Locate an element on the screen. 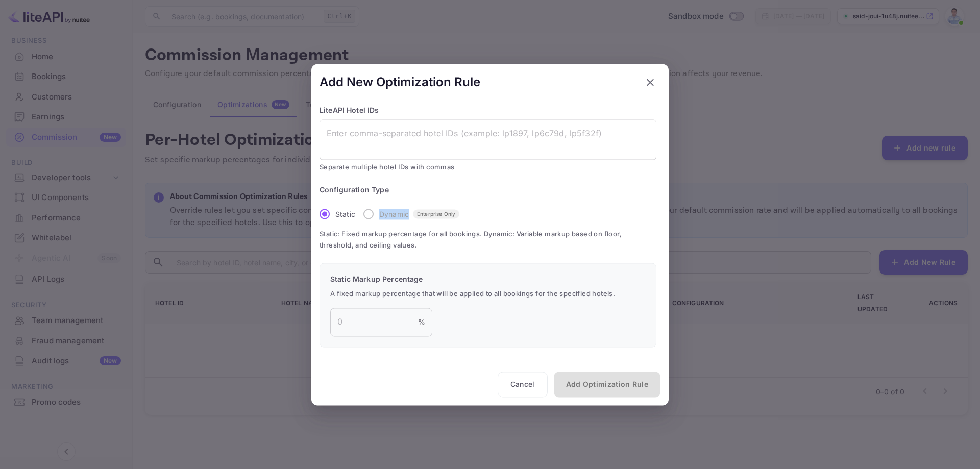  span: Static: Fixed markup percentage for all bookings. Dynamic: Variable markup based on floor, thresh... is located at coordinates (488, 240).